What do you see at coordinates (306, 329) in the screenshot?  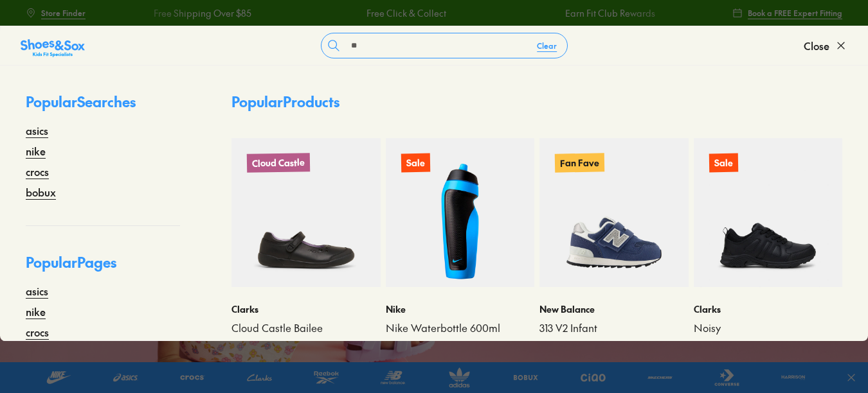 I see `a: Cloud Castle Bailee` at bounding box center [306, 329].